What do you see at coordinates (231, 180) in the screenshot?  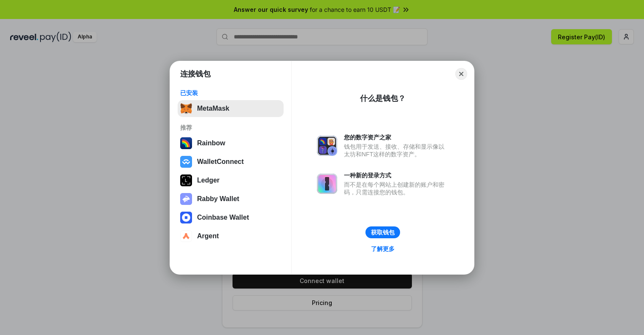 I see `button: Ledger` at bounding box center [231, 180].